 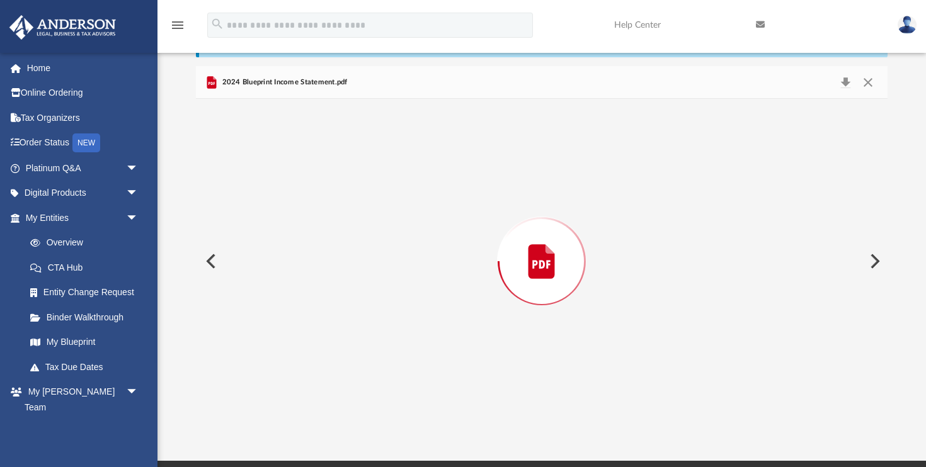 I want to click on a: Home, so click(x=83, y=68).